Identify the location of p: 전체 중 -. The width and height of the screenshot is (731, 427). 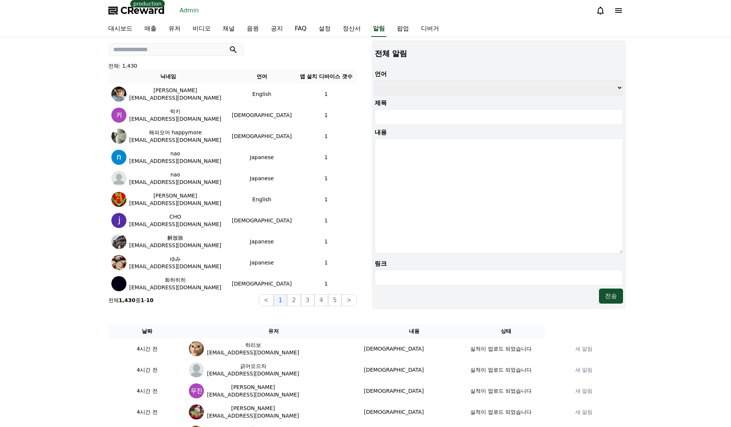
(131, 300).